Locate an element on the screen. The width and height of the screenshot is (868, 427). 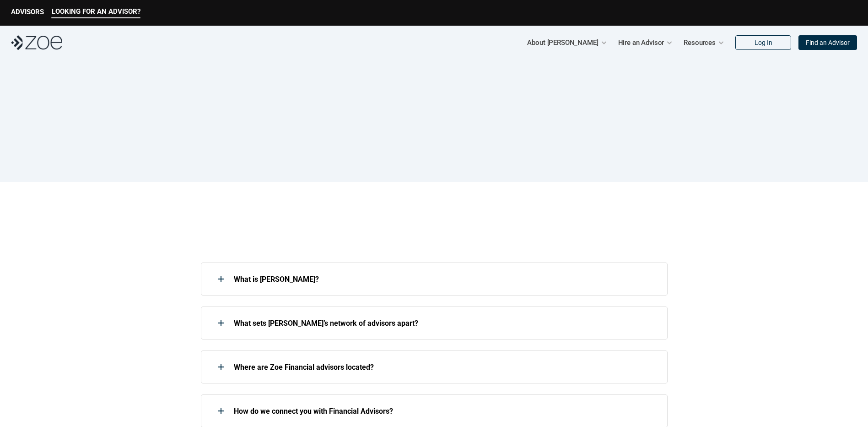
p: Resources is located at coordinates (700, 42).